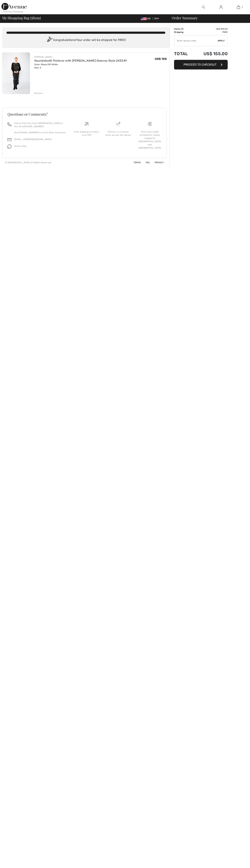 The image size is (250, 868). Describe the element at coordinates (50, 40) in the screenshot. I see `img: Congratulation2.svg` at that location.